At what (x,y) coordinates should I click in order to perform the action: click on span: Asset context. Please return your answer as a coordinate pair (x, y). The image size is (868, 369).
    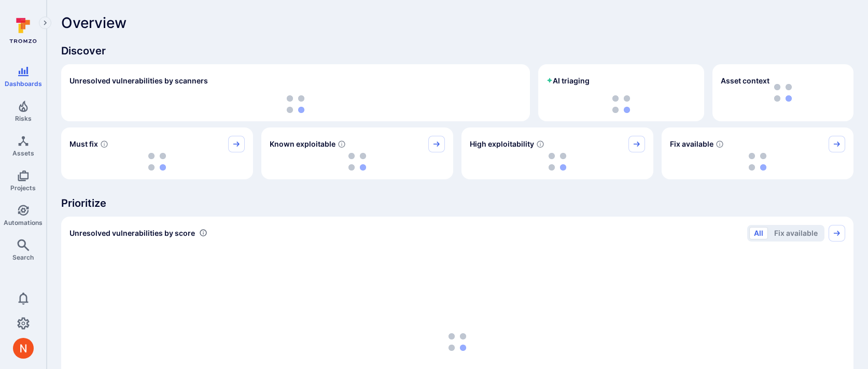
    Looking at the image, I should click on (745, 81).